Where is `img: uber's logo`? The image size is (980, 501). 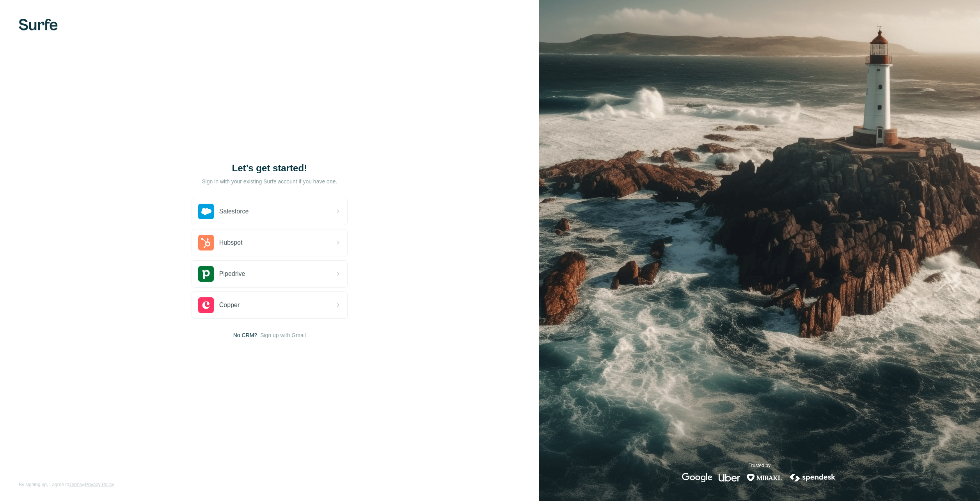 img: uber's logo is located at coordinates (729, 478).